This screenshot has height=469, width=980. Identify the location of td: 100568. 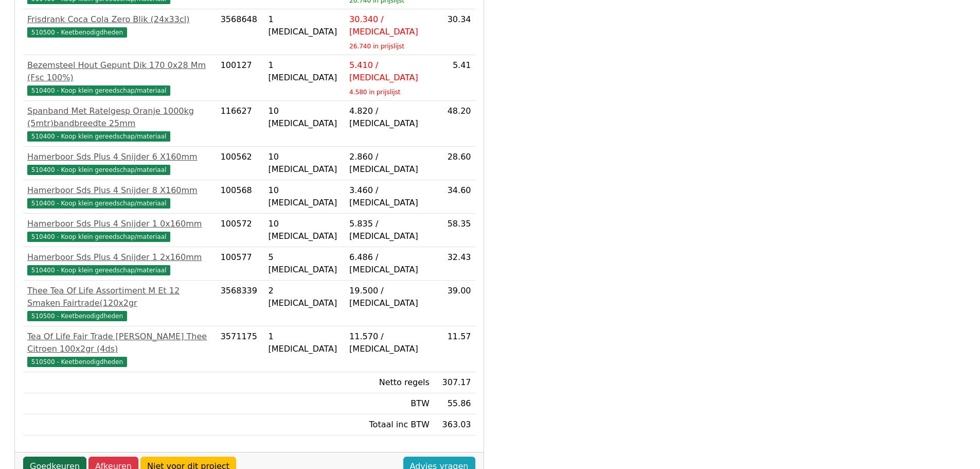
(240, 197).